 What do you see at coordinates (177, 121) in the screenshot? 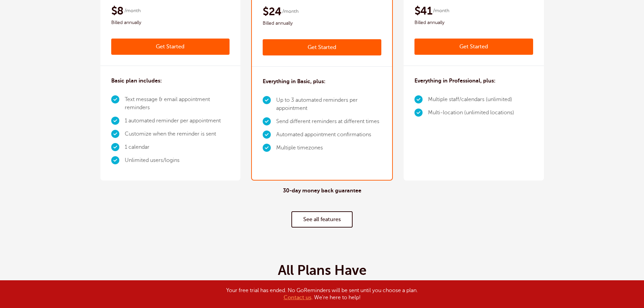
I see `li: 1 automated reminder per appointment` at bounding box center [177, 121].